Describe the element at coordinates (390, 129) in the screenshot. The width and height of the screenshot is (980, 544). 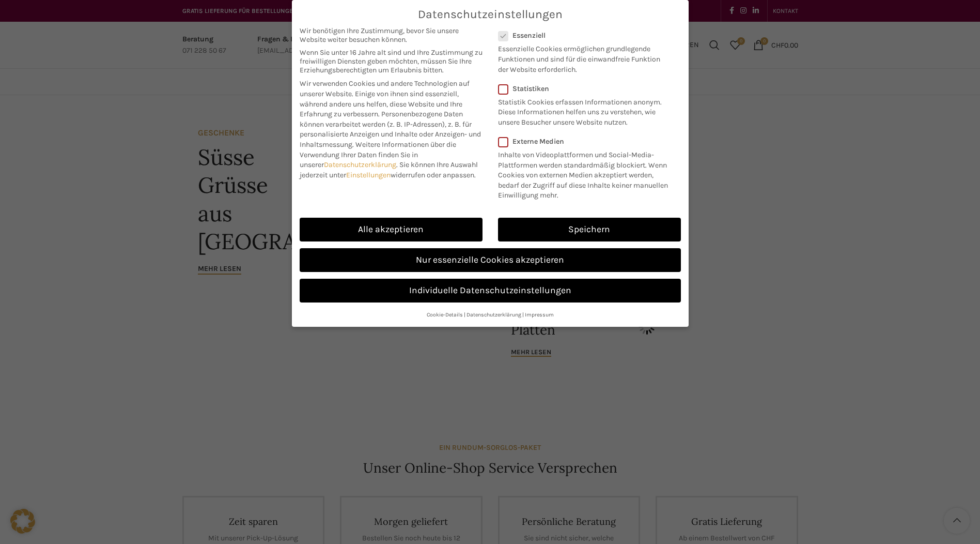
I see `span: Personenbezogene Daten können verarbeitet werden (z. B. IP-Adressen), z. B. für personalisierte A...` at that location.